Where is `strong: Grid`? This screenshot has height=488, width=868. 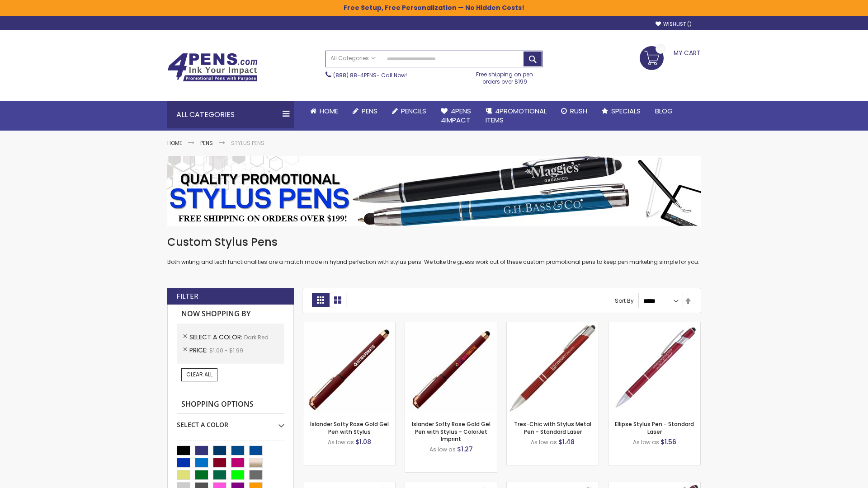 strong: Grid is located at coordinates (320, 300).